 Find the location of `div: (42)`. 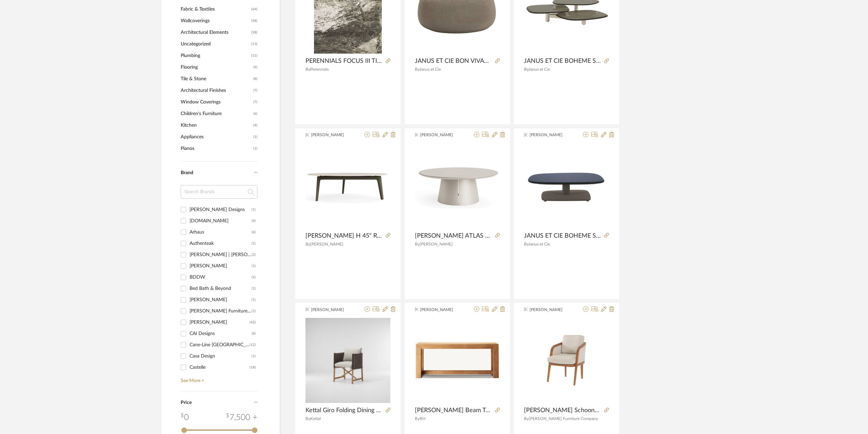

div: (42) is located at coordinates (253, 322).